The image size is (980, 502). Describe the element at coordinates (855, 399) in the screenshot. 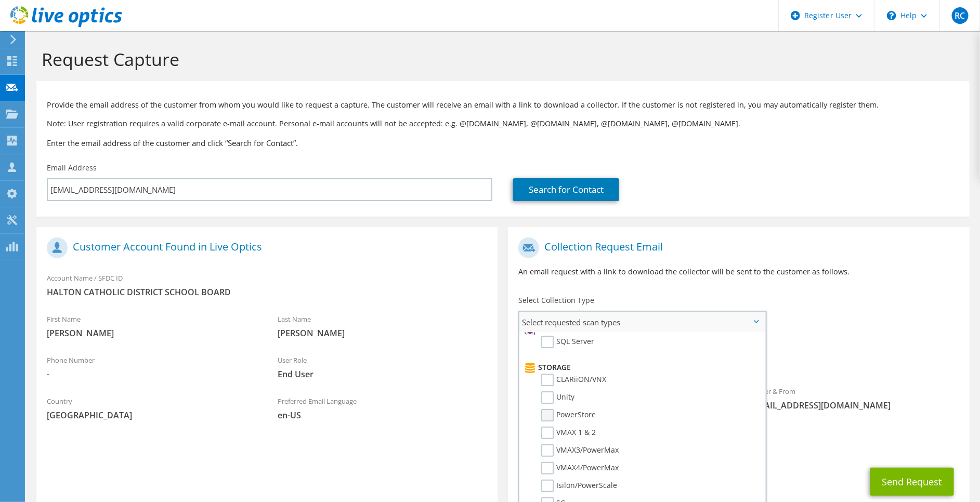

I see `div: Sender & From` at that location.